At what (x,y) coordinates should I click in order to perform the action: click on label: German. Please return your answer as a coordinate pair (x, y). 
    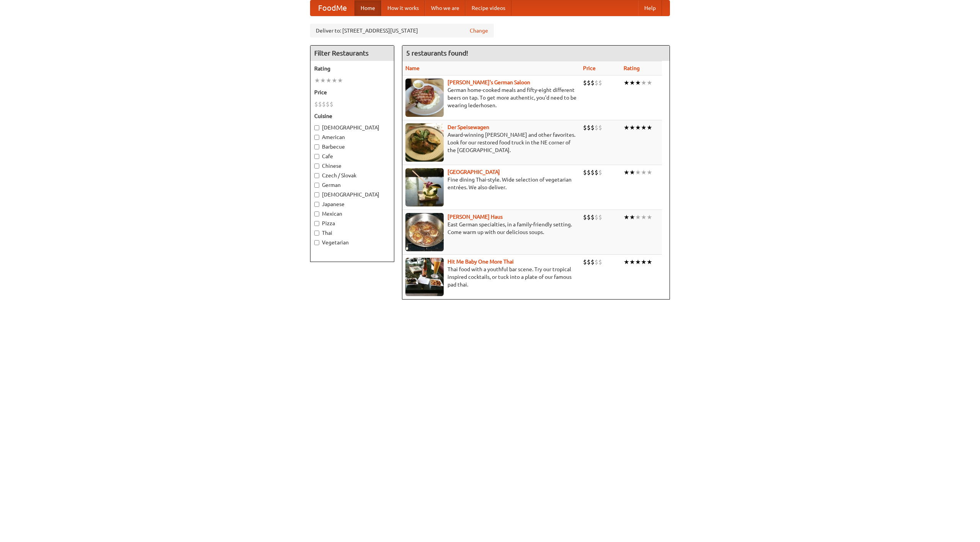
    Looking at the image, I should click on (352, 185).